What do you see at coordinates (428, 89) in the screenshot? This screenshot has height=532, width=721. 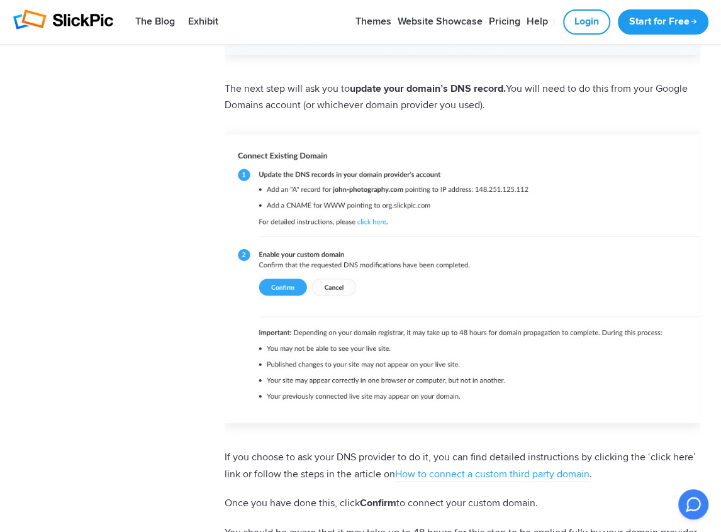 I see `strong: update your domain’s DNS record.` at bounding box center [428, 89].